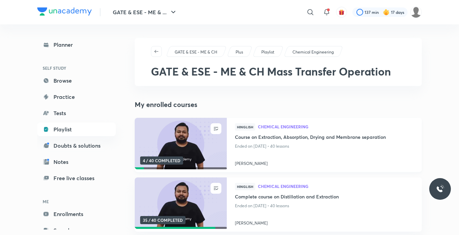 The image size is (459, 235). I want to click on a: Practice, so click(76, 97).